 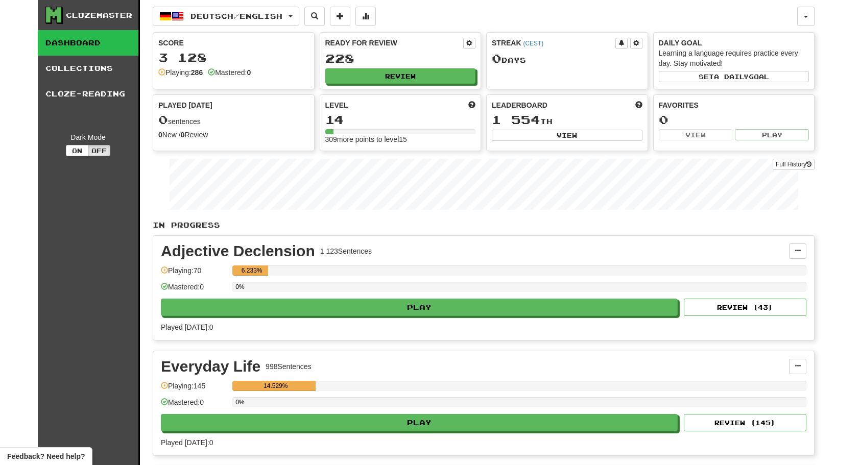 What do you see at coordinates (793, 164) in the screenshot?
I see `a: Full History` at bounding box center [793, 164].